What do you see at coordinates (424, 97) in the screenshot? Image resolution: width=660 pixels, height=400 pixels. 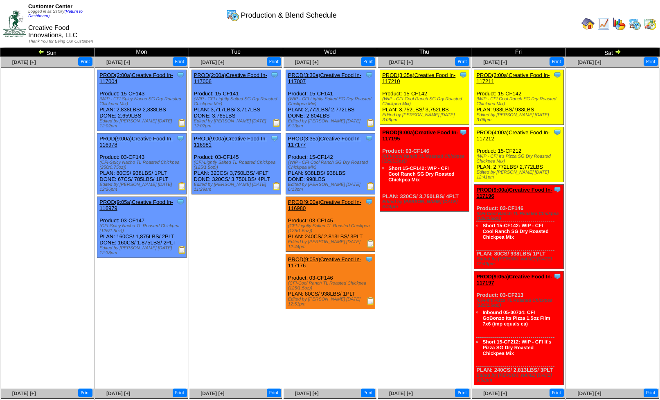 I see `div: Product: 15-CF142 PLAN: 3,752LBS / 3,752LBS` at bounding box center [424, 97].